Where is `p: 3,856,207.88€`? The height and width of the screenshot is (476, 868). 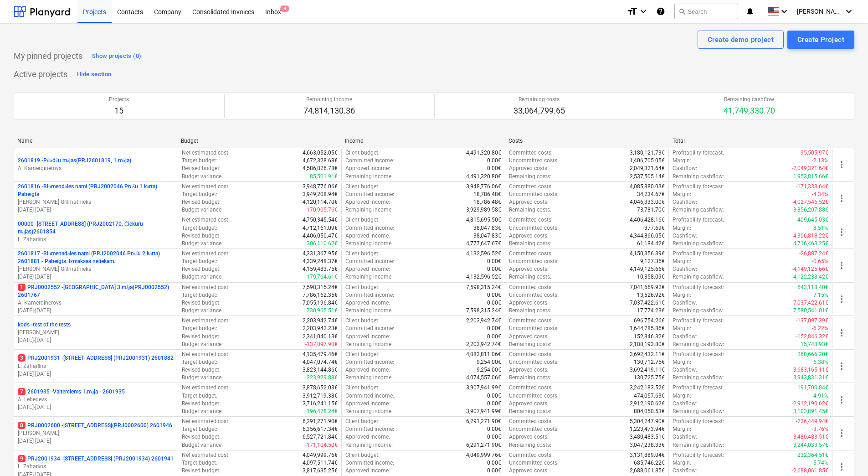
p: 3,856,207.88€ is located at coordinates (811, 209).